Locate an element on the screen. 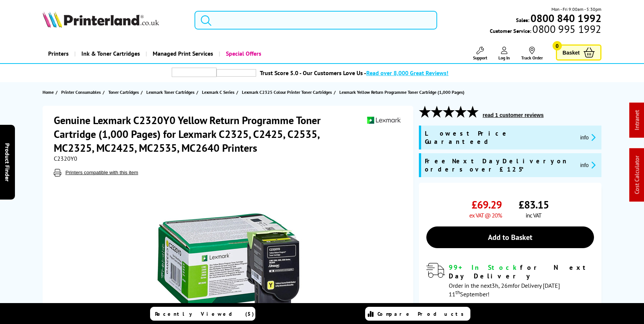 The image size is (644, 324). a: Recently Viewed (5) is located at coordinates (203, 314).